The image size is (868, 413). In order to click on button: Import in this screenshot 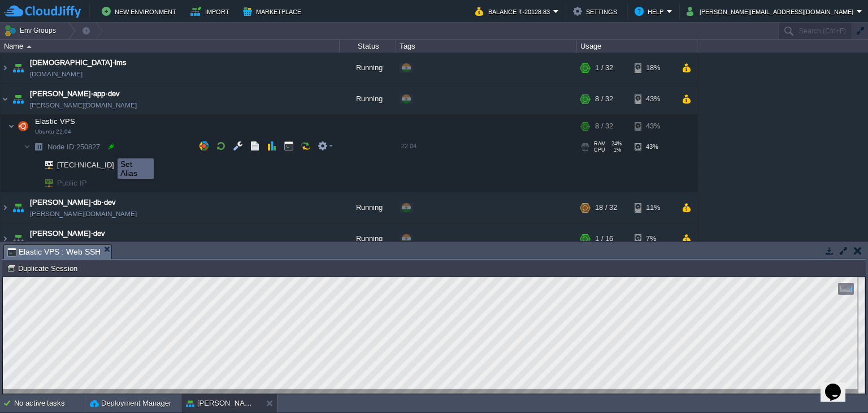, I will do `click(211, 11)`.